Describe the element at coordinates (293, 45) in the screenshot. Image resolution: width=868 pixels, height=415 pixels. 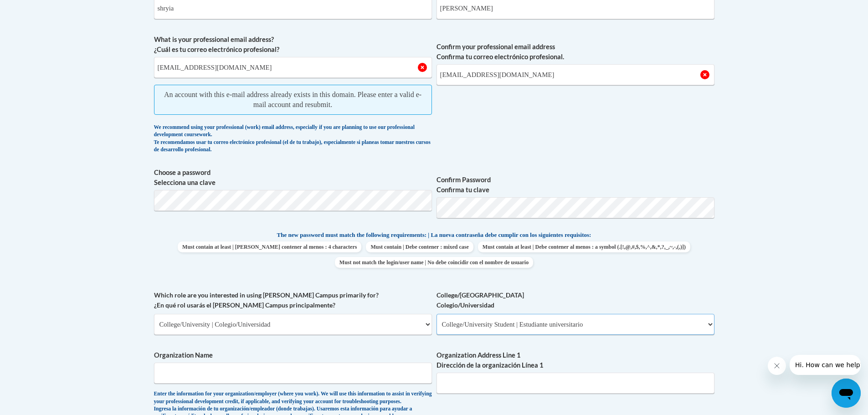
I see `label: What is your professional email address? ¿Cuál es tu correo electrónico profesional?` at that location.